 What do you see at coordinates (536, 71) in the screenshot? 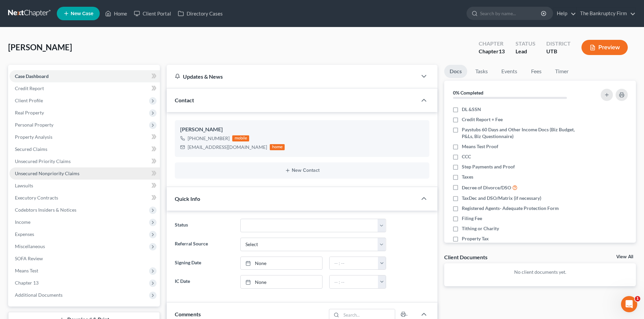
I see `a: Fees` at bounding box center [536, 71].